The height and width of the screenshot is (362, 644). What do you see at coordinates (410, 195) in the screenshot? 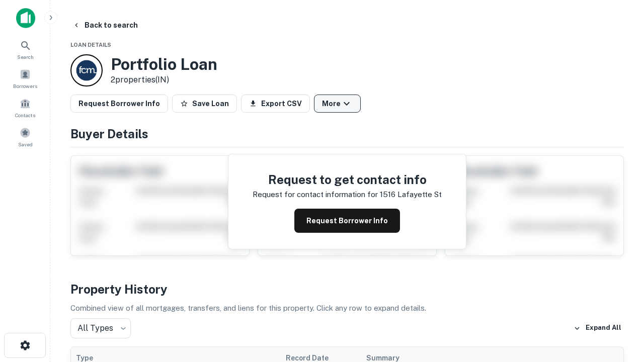
I see `p: 1516 lafayette st` at bounding box center [410, 195].